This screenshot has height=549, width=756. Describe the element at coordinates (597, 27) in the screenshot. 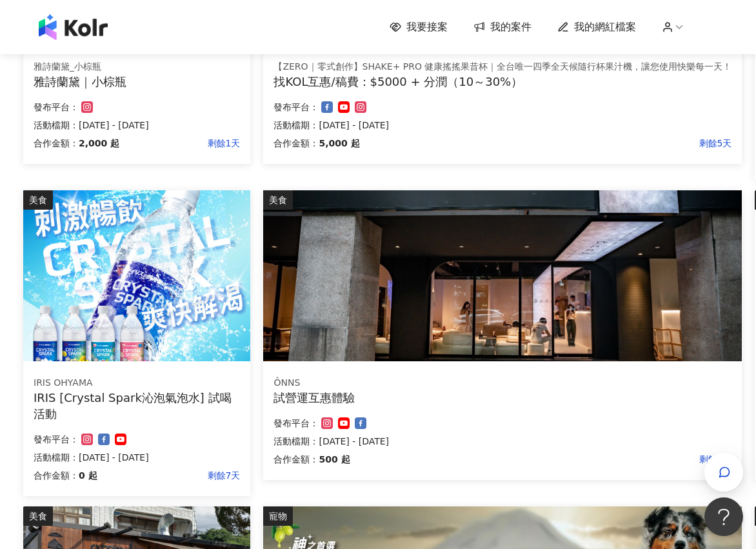

I see `a: 我的網紅檔案` at that location.